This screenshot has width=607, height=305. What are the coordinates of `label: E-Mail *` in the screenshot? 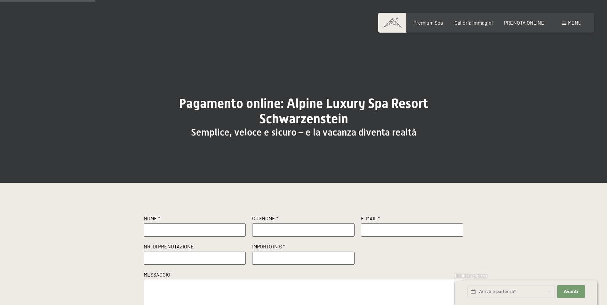 It's located at (412, 219).